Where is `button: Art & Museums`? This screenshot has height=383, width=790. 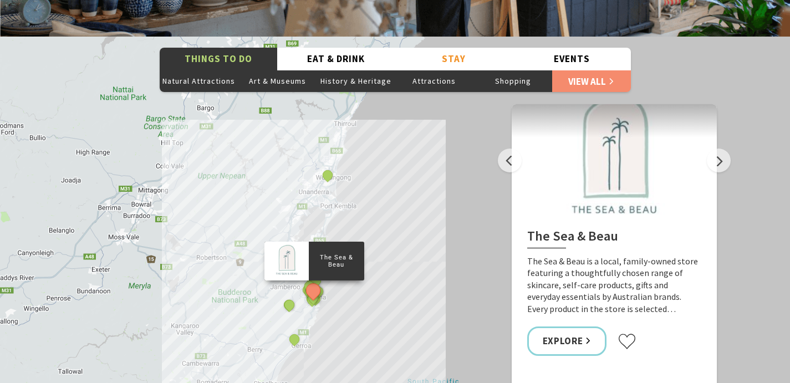 button: Art & Museums is located at coordinates (277, 81).